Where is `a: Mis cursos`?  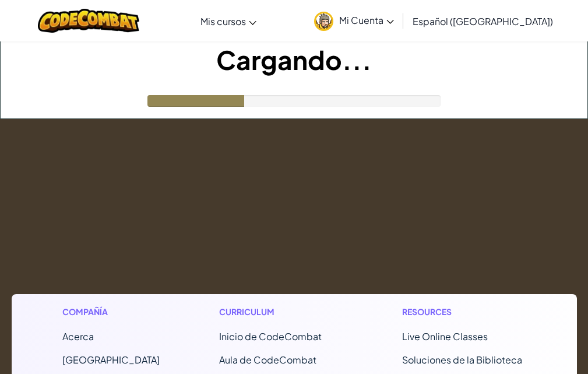 a: Mis cursos is located at coordinates (228, 21).